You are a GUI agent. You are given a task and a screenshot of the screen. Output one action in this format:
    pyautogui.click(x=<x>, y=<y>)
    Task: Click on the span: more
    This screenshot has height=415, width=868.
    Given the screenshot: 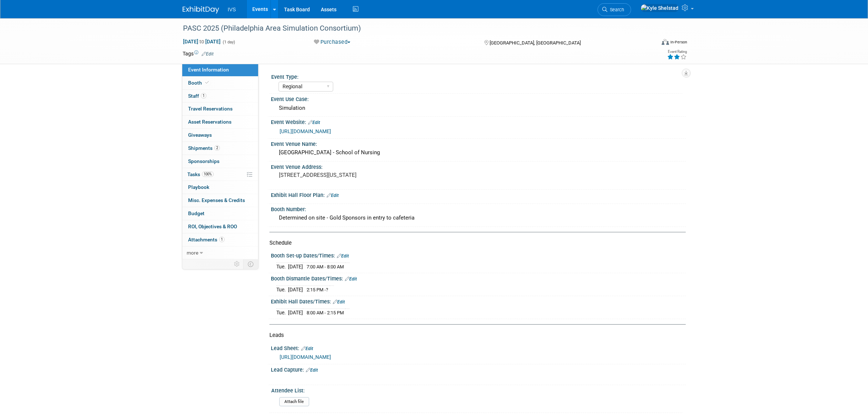 What is the action you would take?
    pyautogui.click(x=193, y=253)
    